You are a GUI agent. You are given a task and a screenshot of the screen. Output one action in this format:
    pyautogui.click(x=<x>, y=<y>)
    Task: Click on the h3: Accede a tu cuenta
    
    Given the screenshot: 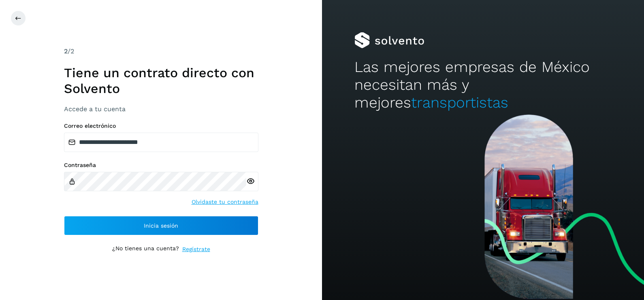 What is the action you would take?
    pyautogui.click(x=161, y=109)
    